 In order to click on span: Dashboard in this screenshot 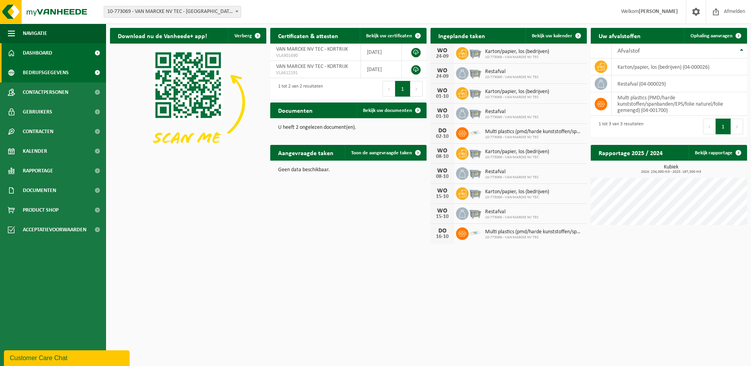, I will do `click(37, 53)`.